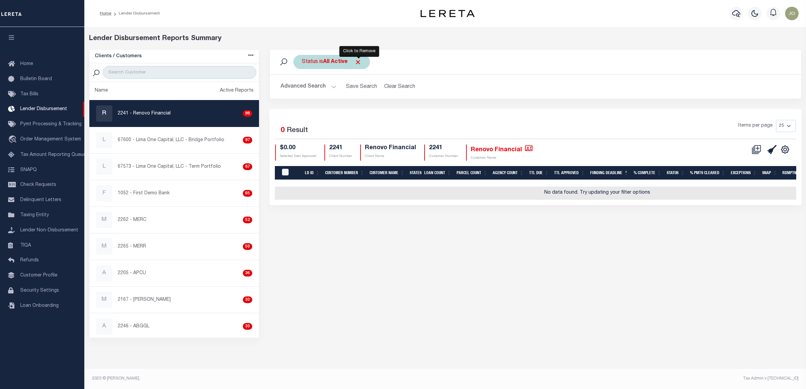  Describe the element at coordinates (174, 167) in the screenshot. I see `a: L67573 - Lima One Capital, LLC - Term Portfolio87` at that location.